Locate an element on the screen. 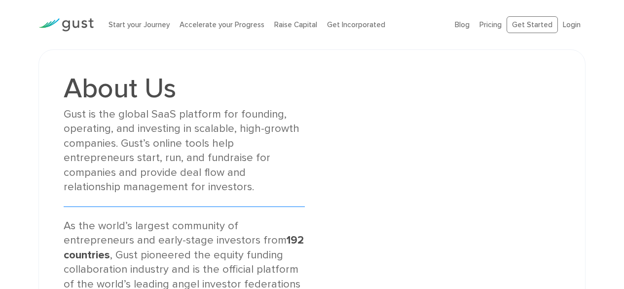  h1: About Us is located at coordinates (184, 88).